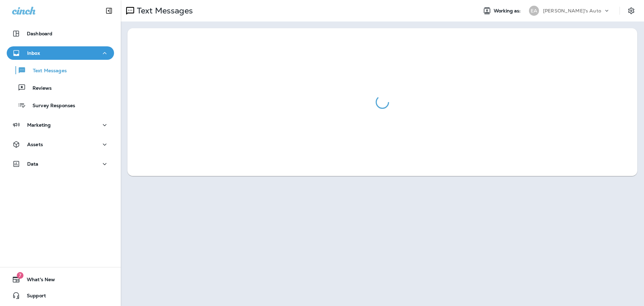 The image size is (644, 306). I want to click on button: Assets, so click(60, 144).